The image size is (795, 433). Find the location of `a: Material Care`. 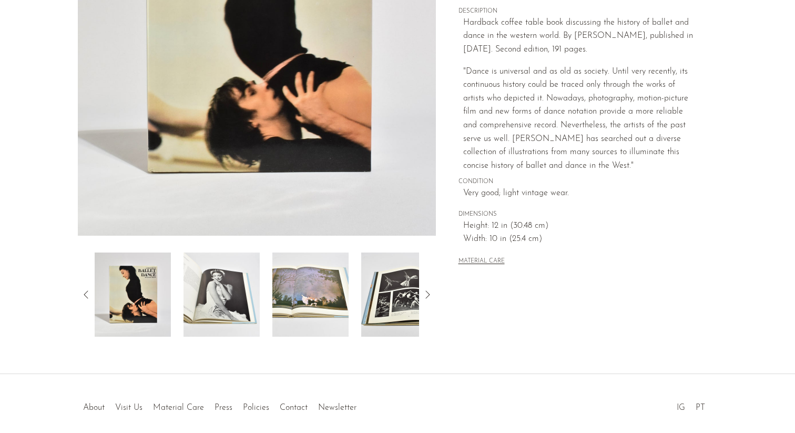

a: Material Care is located at coordinates (178, 408).